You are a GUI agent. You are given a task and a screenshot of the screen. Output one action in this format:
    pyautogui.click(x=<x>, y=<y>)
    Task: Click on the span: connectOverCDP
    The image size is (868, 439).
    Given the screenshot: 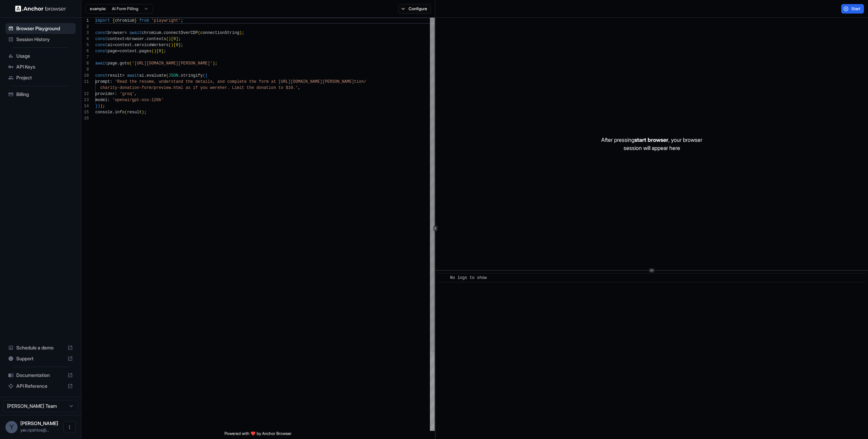 What is the action you would take?
    pyautogui.click(x=181, y=33)
    